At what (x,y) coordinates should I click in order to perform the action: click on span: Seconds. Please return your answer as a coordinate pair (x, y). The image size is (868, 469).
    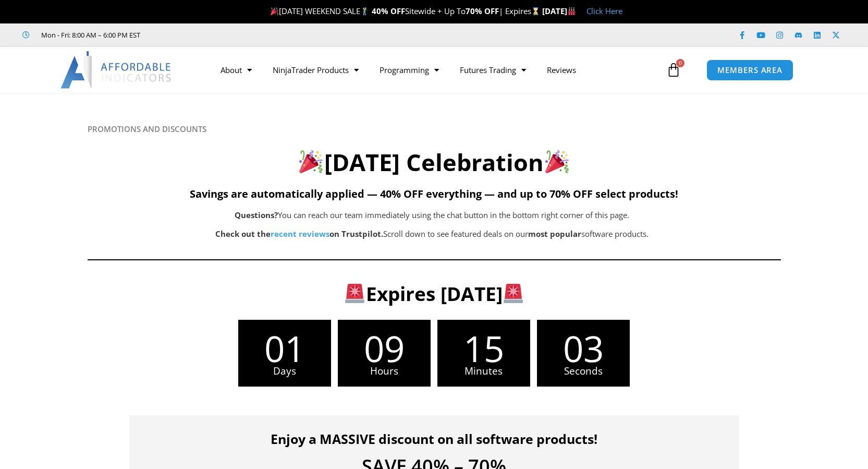
    Looking at the image, I should click on (584, 371).